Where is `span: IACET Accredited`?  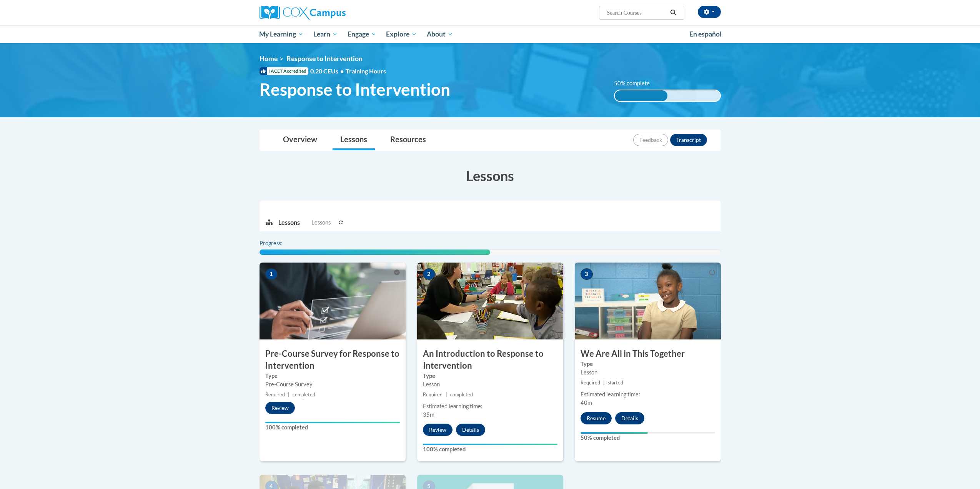
span: IACET Accredited is located at coordinates (284, 71).